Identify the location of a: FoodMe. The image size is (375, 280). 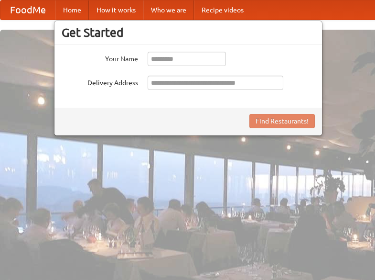
(28, 10).